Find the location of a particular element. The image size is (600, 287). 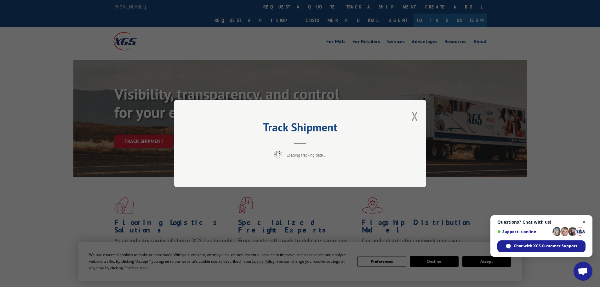

span: Chat with XGS Customer Support is located at coordinates (546, 246).